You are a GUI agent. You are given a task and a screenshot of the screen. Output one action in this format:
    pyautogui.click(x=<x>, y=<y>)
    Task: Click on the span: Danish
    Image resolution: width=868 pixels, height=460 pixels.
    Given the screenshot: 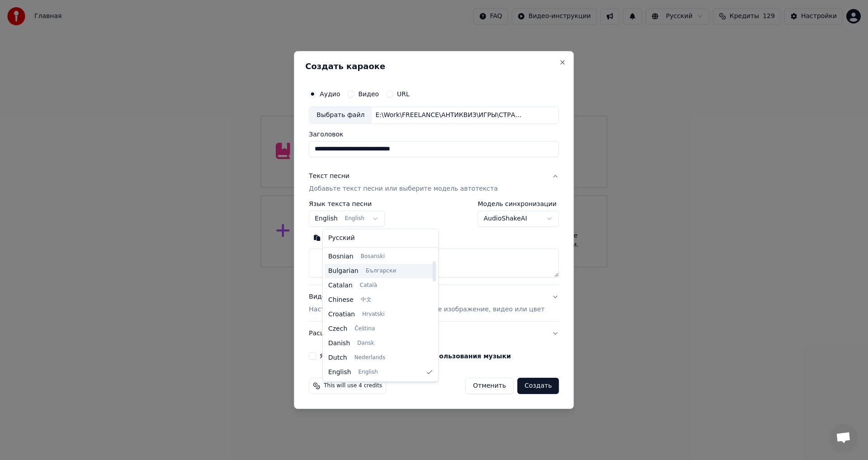 What is the action you would take?
    pyautogui.click(x=339, y=344)
    